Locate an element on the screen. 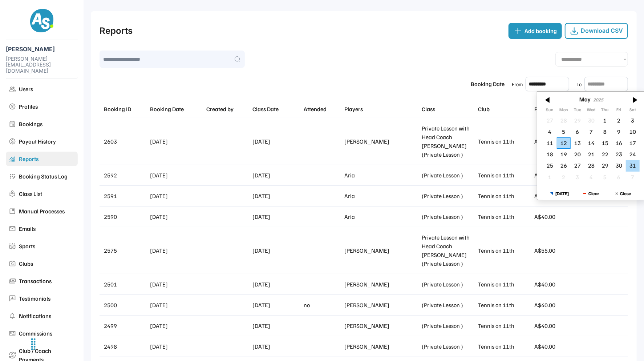 The width and height of the screenshot is (644, 361). div: 5/19/2025 is located at coordinates (564, 154).